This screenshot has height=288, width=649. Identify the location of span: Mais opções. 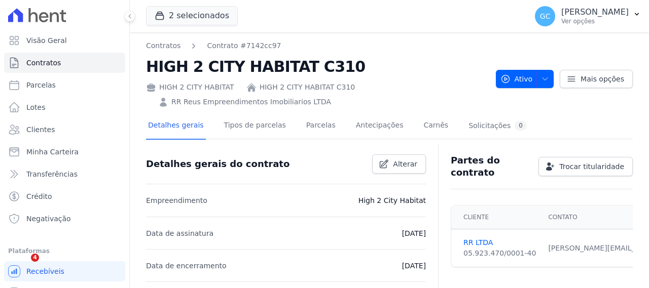
(602, 79).